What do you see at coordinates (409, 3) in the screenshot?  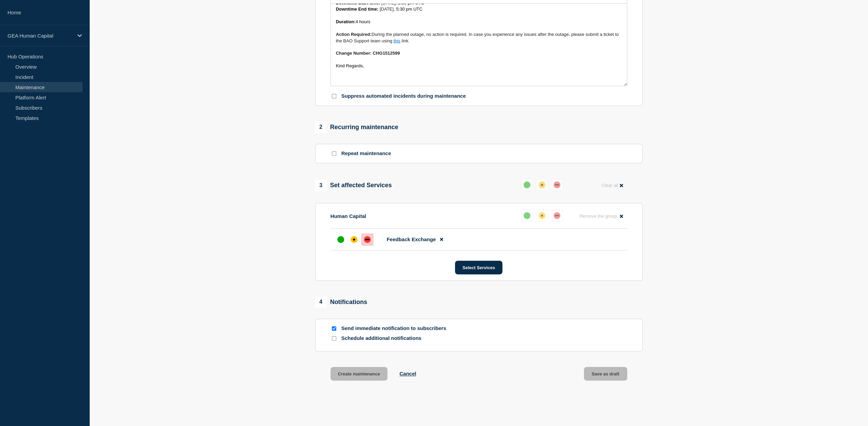 I see `span: , 1:30 pm UTC` at bounding box center [409, 3].